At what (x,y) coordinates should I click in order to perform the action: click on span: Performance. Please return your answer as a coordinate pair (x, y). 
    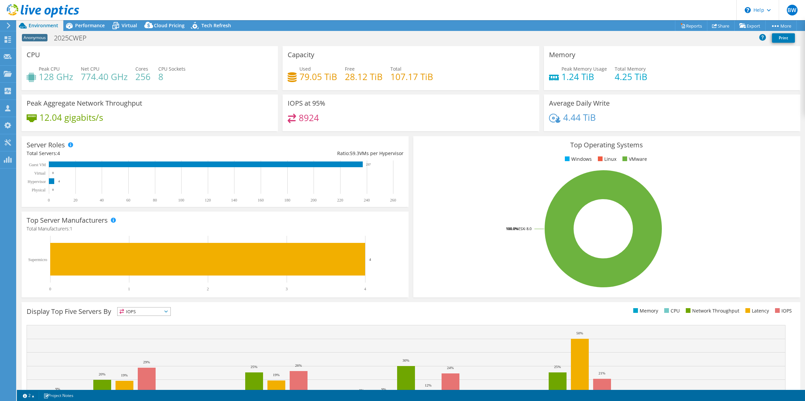
    Looking at the image, I should click on (90, 25).